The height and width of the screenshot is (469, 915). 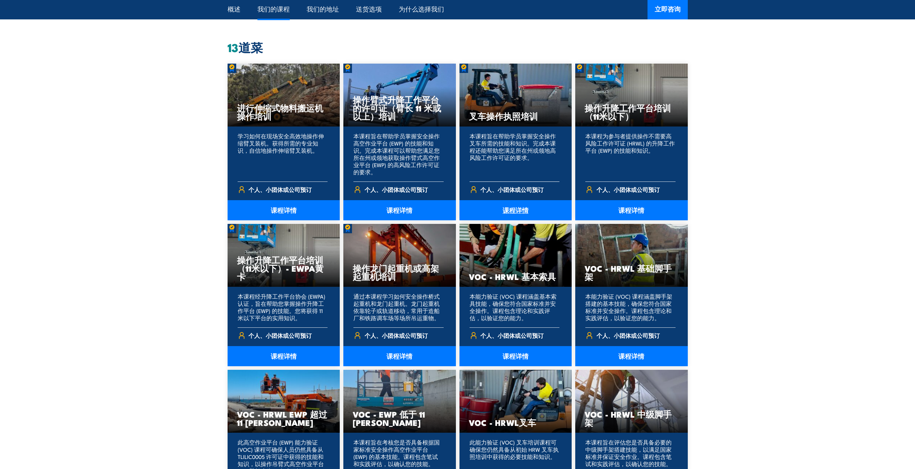 What do you see at coordinates (280, 112) in the screenshot?
I see `font: 进行伸缩式物料搬运机操作培训` at bounding box center [280, 112].